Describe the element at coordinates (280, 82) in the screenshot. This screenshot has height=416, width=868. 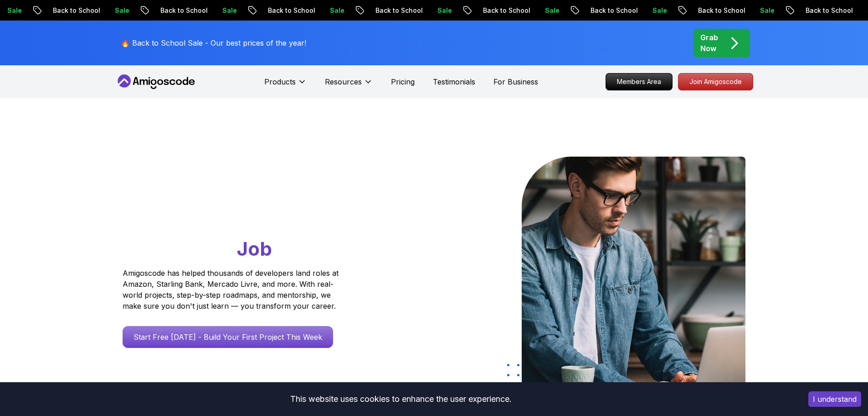
I see `p: Products` at that location.